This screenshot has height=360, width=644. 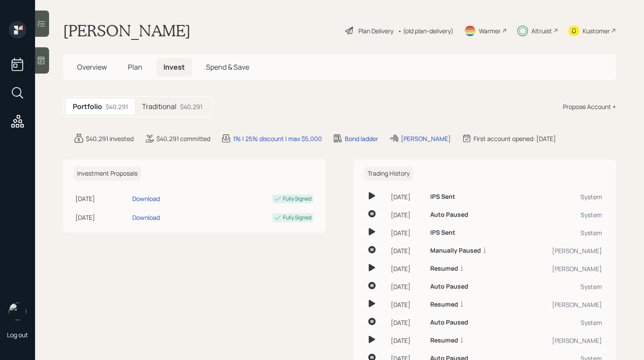 What do you see at coordinates (183, 138) in the screenshot?
I see `div: $40,291 committed` at bounding box center [183, 138].